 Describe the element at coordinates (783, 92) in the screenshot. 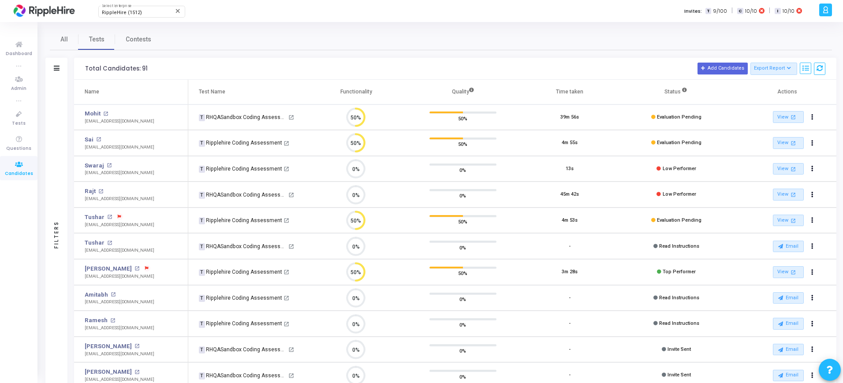

I see `th: Actions` at that location.